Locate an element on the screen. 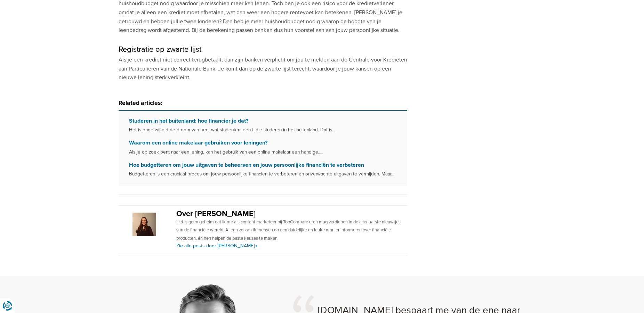  img: Avatar is located at coordinates (144, 224).